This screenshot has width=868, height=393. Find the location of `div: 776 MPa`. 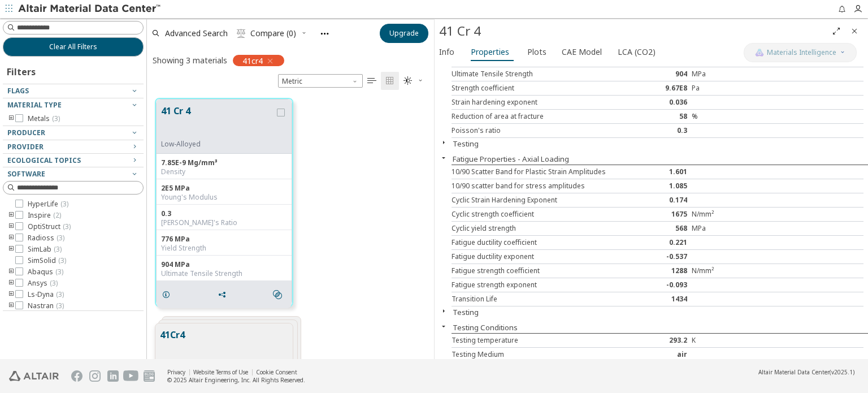

div: 776 MPa is located at coordinates (224, 239).